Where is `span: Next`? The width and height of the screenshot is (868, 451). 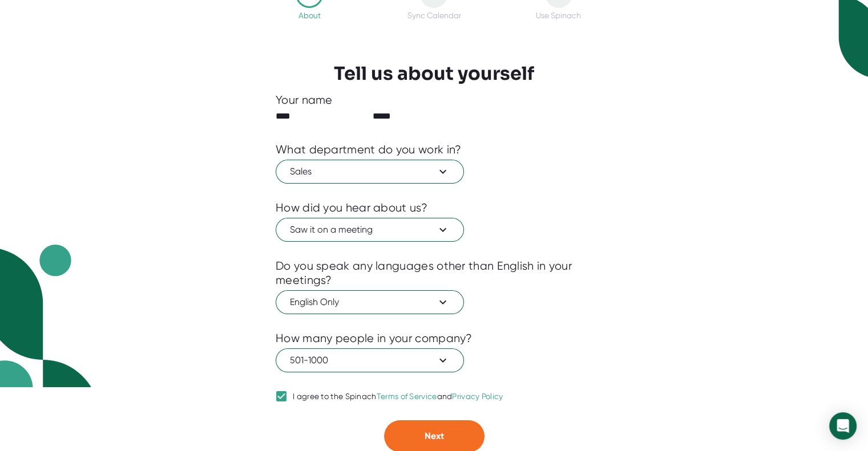 span: Next is located at coordinates (434, 436).